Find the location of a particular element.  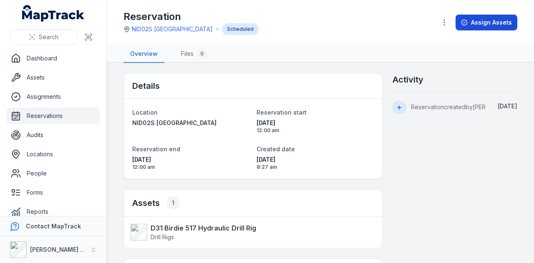

strong: D31 Birdie 517 Hydraulic Drill Rig is located at coordinates (203, 228).